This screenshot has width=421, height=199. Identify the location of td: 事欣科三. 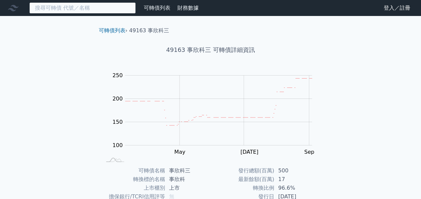
(187, 171).